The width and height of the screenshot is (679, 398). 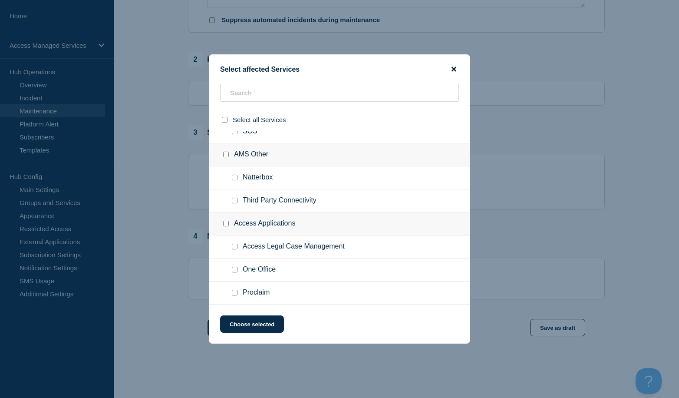 I want to click on span: SOS, so click(x=250, y=132).